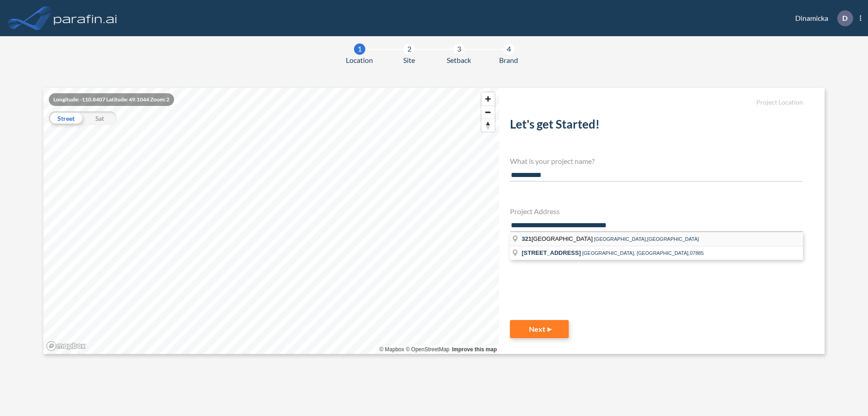 Image resolution: width=868 pixels, height=416 pixels. Describe the element at coordinates (409, 49) in the screenshot. I see `div: 2` at that location.